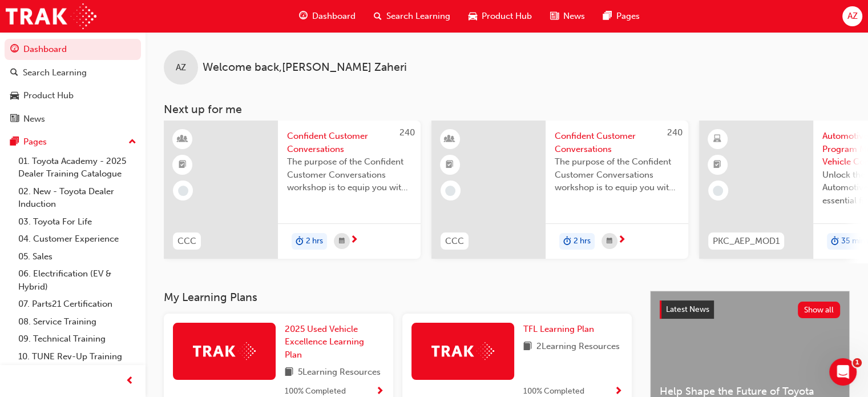 This screenshot has height=397, width=868. I want to click on span: Product Hub, so click(507, 16).